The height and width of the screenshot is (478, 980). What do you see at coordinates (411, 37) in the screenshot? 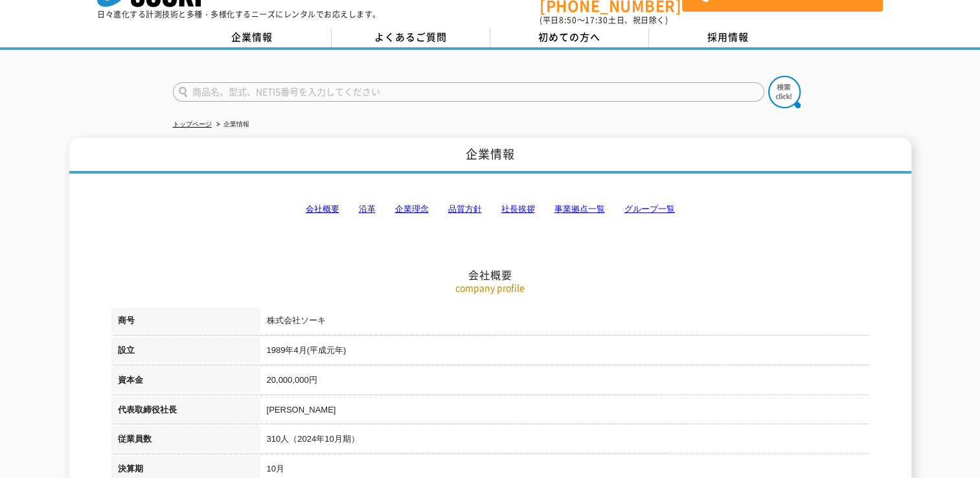
I see `a: よくあるご質問` at bounding box center [411, 37].